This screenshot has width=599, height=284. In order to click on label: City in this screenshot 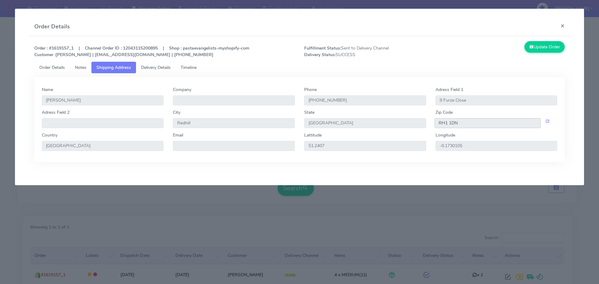, I will do `click(177, 112)`.